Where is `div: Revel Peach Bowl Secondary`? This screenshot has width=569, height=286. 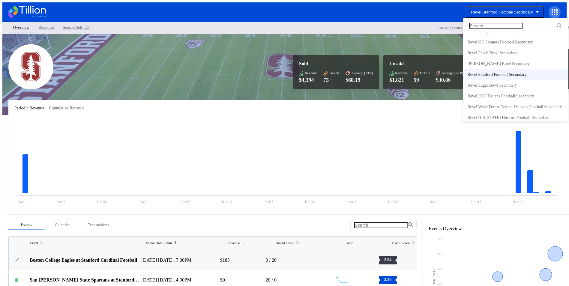 div: Revel Peach Bowl Secondary is located at coordinates (492, 53).